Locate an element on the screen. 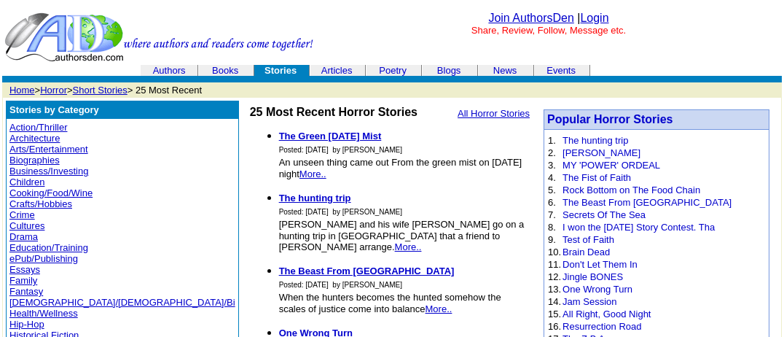 The image size is (784, 337). a: Architecture is located at coordinates (34, 138).